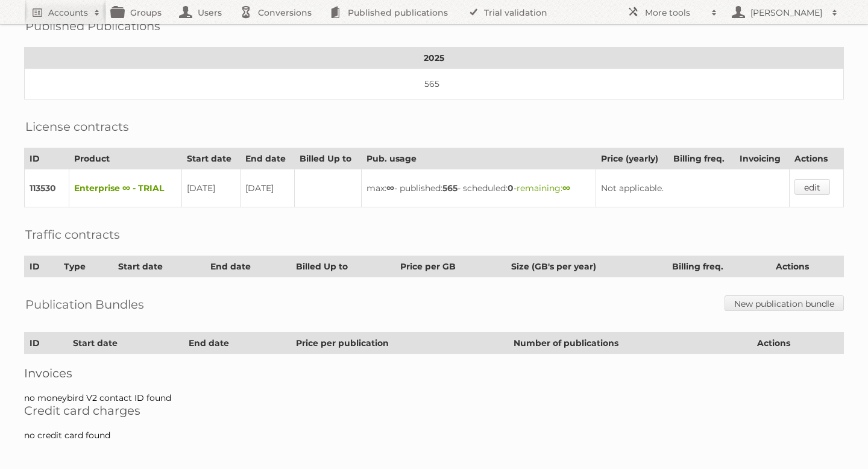 Image resolution: width=868 pixels, height=469 pixels. What do you see at coordinates (761, 159) in the screenshot?
I see `th: Invoicing` at bounding box center [761, 159].